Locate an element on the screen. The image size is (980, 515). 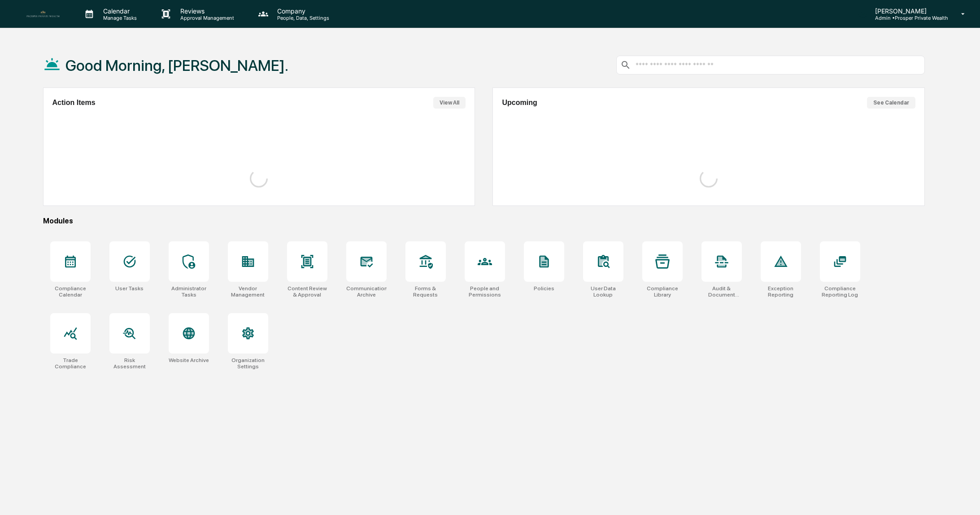
div: User Tasks is located at coordinates (129, 288).